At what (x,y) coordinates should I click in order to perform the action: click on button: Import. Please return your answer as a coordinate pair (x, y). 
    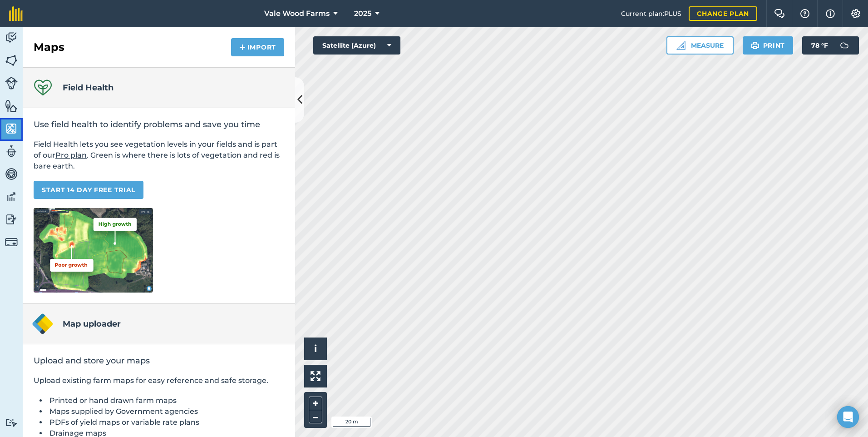
    Looking at the image, I should click on (257, 47).